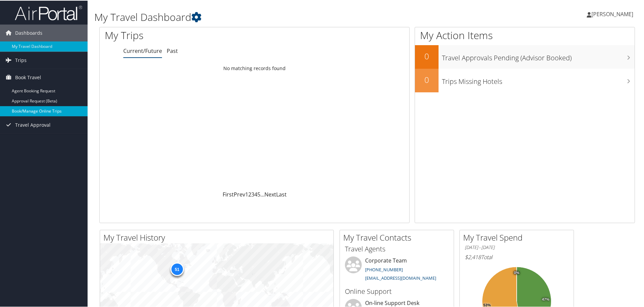 The height and width of the screenshot is (307, 644). Describe the element at coordinates (397, 248) in the screenshot. I see `h3: Travel Agents` at that location.